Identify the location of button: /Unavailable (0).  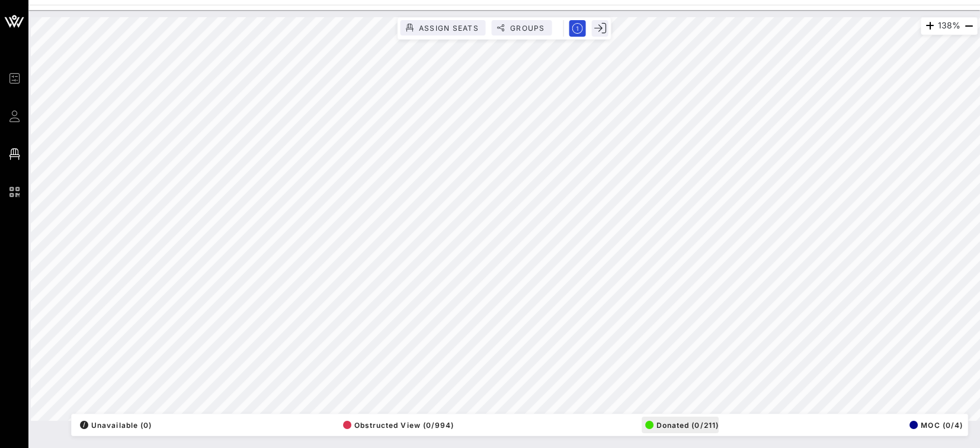
(114, 425).